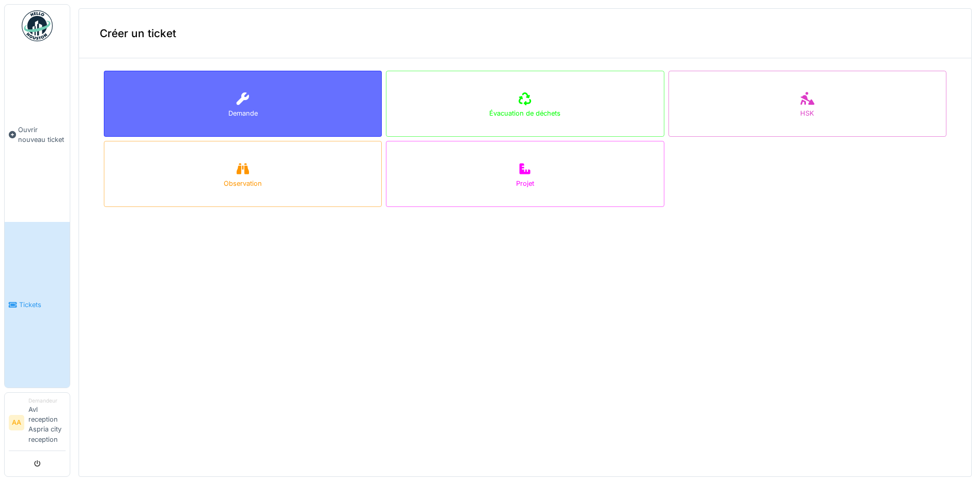 Image resolution: width=980 pixels, height=481 pixels. What do you see at coordinates (47, 400) in the screenshot?
I see `div: Demandeur` at bounding box center [47, 400].